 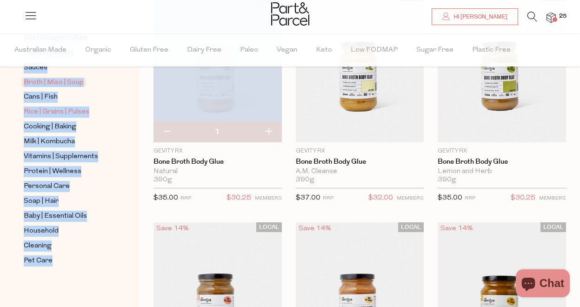 What do you see at coordinates (66, 141) in the screenshot?
I see `a: Milk | Kombucha` at bounding box center [66, 141].